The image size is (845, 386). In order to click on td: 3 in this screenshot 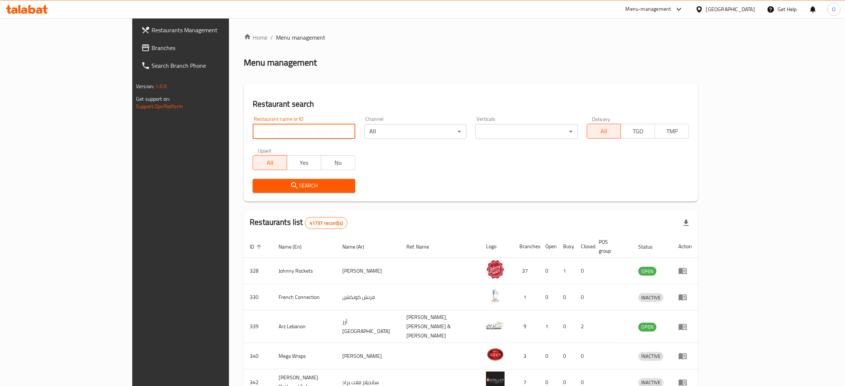, I will do `click(526, 356)`.